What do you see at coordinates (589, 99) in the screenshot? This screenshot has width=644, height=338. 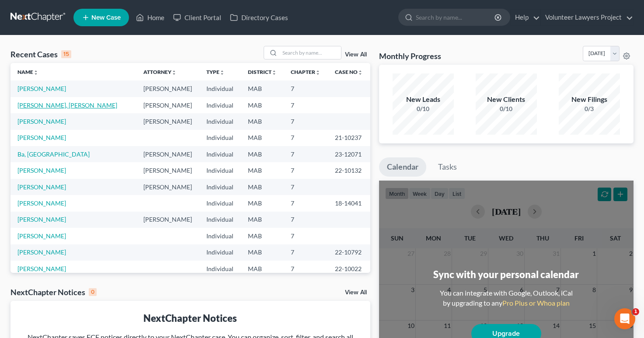 I see `div: New Filings` at bounding box center [589, 99].